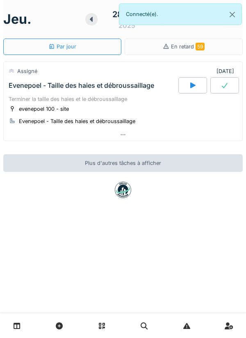 This screenshot has height=338, width=246. Describe the element at coordinates (180, 14) in the screenshot. I see `div: Connecté(e).` at that location.